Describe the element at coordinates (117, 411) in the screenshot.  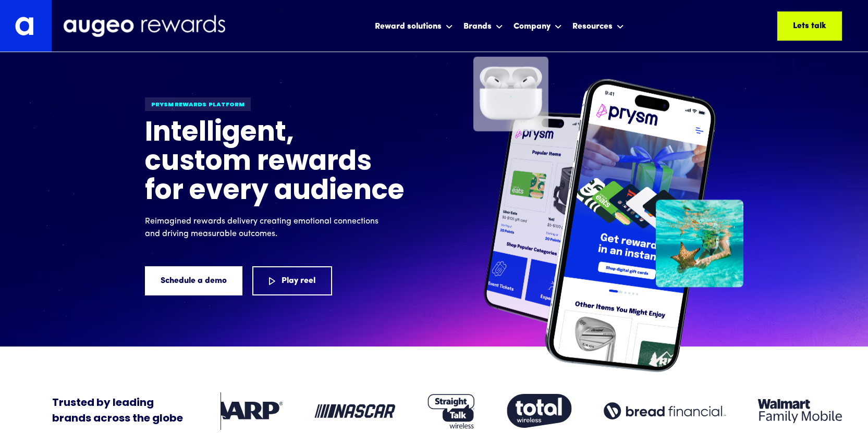
I see `div: Trusted by leading brands across the globe` at that location.